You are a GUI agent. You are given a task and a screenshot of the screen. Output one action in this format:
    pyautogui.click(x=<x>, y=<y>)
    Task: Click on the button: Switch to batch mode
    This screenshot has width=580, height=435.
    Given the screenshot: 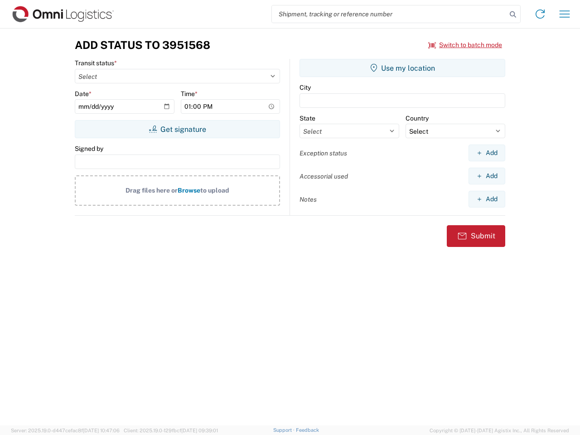 What is the action you would take?
    pyautogui.click(x=465, y=45)
    